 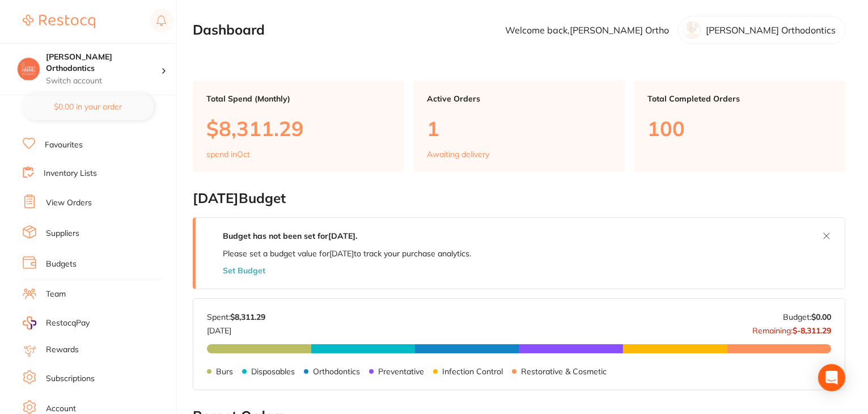 I want to click on strong: $-8,311.29, so click(x=812, y=331).